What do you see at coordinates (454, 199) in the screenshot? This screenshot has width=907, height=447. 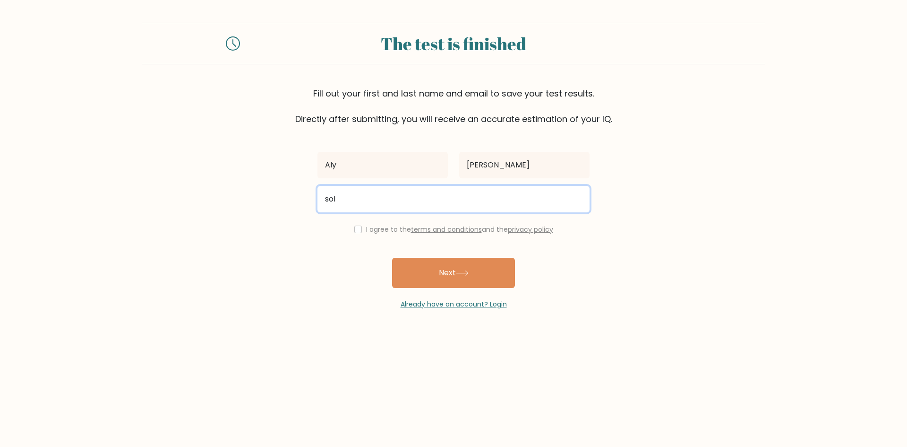 I see `input: Email` at bounding box center [454, 199].